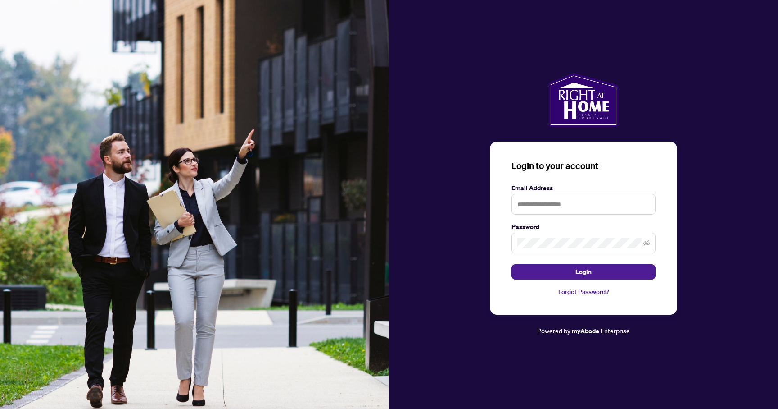 The width and height of the screenshot is (778, 409). Describe the element at coordinates (584, 166) in the screenshot. I see `h3: Login to your account` at that location.